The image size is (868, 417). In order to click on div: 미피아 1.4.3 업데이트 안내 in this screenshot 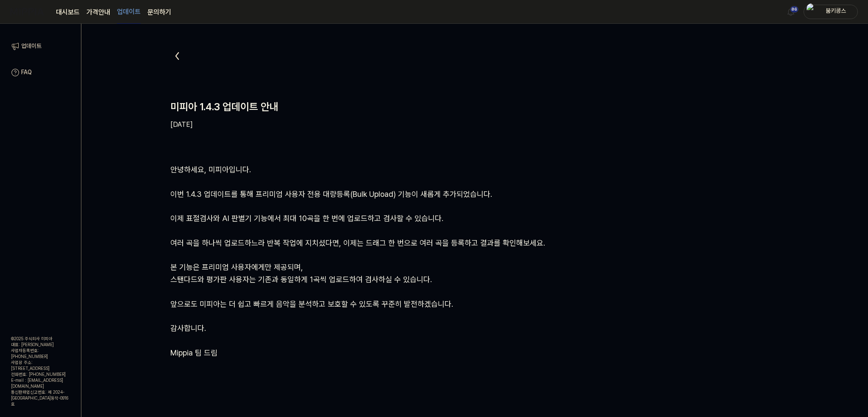, I will do `click(224, 107)`.